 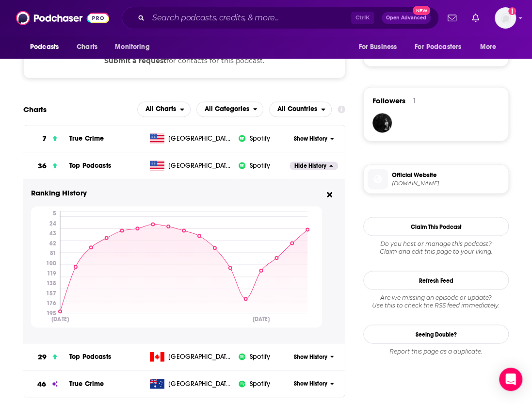 I want to click on img: Neerdowell, so click(x=383, y=123).